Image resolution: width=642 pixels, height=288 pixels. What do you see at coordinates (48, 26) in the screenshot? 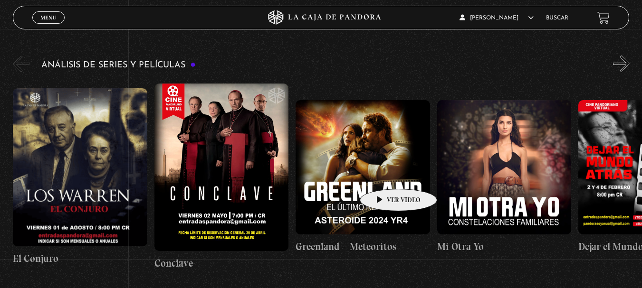
I see `span: Cerrar` at bounding box center [48, 26].